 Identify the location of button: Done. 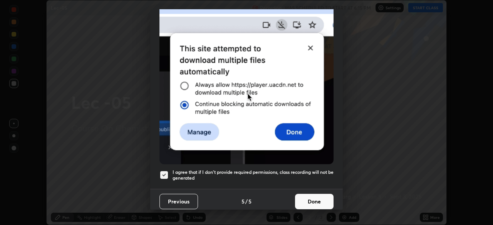
(314, 202).